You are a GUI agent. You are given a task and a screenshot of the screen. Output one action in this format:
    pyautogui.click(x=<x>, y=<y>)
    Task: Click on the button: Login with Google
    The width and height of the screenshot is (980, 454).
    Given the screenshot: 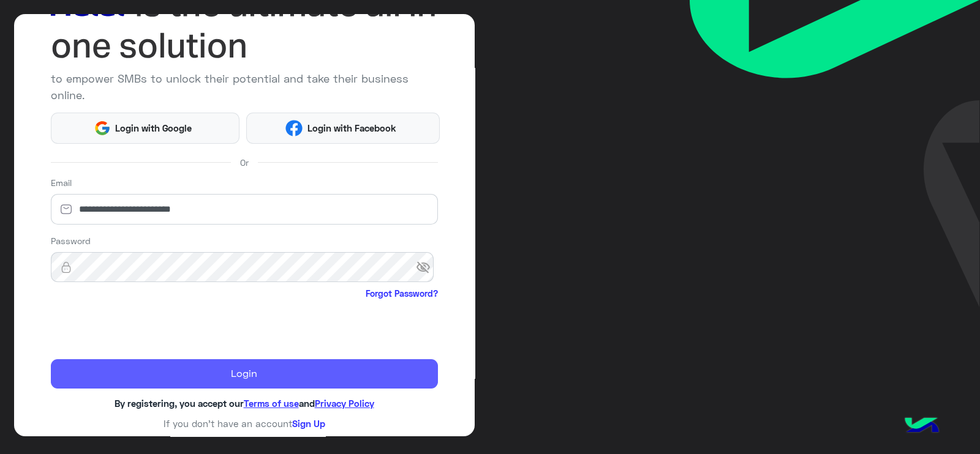 What is the action you would take?
    pyautogui.click(x=145, y=128)
    